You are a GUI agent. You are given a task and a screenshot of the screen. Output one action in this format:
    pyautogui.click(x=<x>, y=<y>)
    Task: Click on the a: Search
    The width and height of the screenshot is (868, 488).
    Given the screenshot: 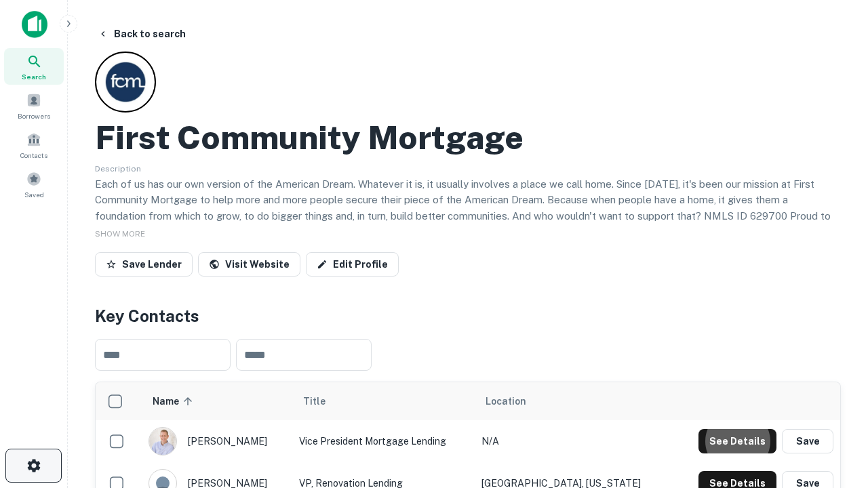 What is the action you would take?
    pyautogui.click(x=34, y=66)
    